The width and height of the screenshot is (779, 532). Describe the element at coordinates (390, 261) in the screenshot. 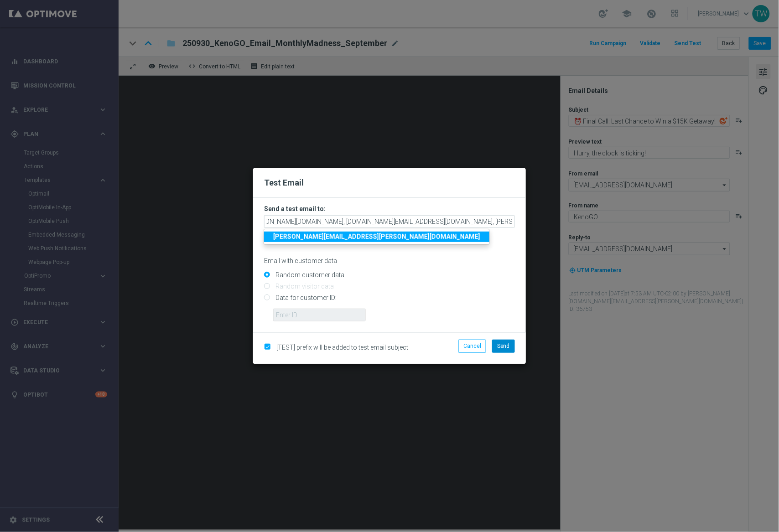

I see `p: Email with customer data` at that location.